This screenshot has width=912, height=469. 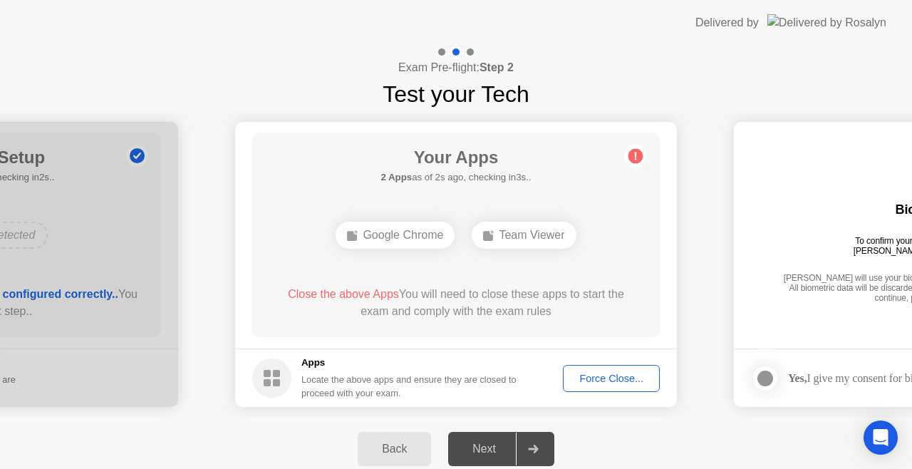 I want to click on strong: Yes,, so click(x=797, y=377).